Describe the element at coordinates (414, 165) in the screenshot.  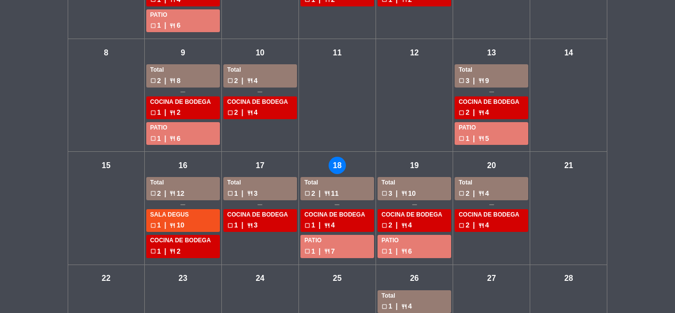
I see `div: 19` at that location.